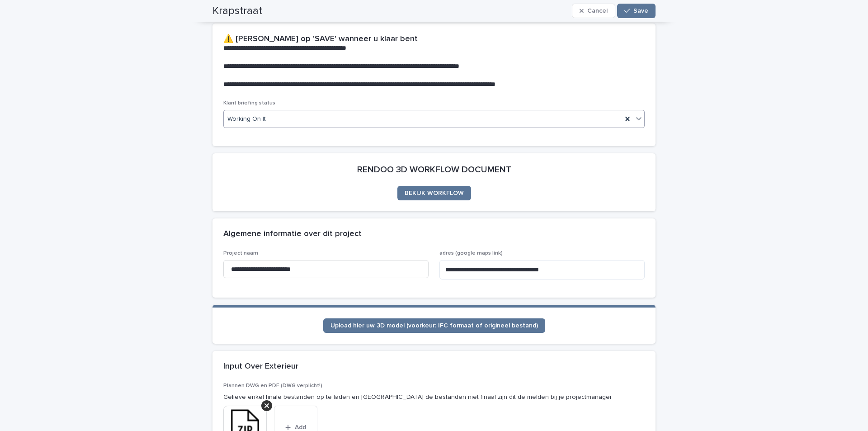  I want to click on span: Upload hier uw 3D model (voorkeur: IFC formaat of origineel bestand), so click(434, 326).